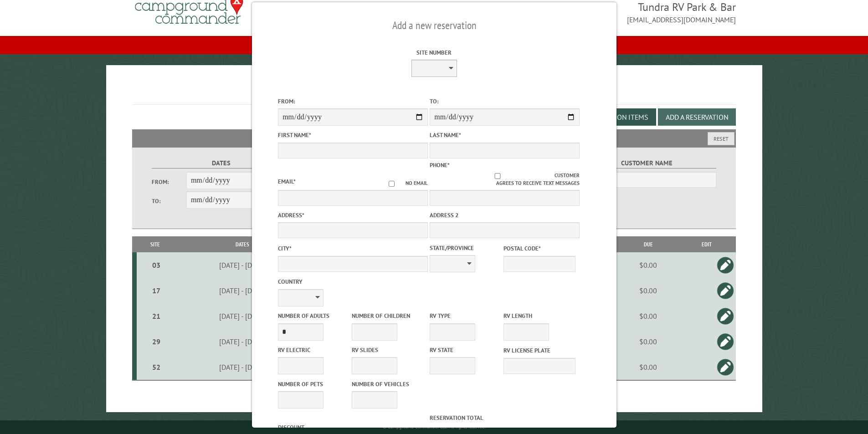 The height and width of the screenshot is (434, 868). I want to click on label: RV Type, so click(466, 315).